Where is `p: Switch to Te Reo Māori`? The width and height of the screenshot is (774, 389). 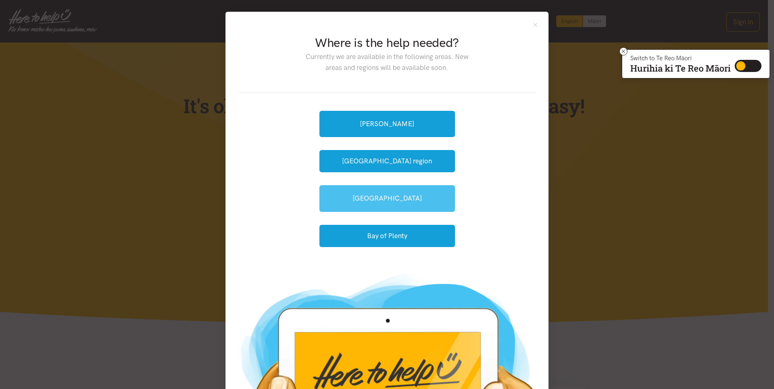 p: Switch to Te Reo Māori is located at coordinates (680, 58).